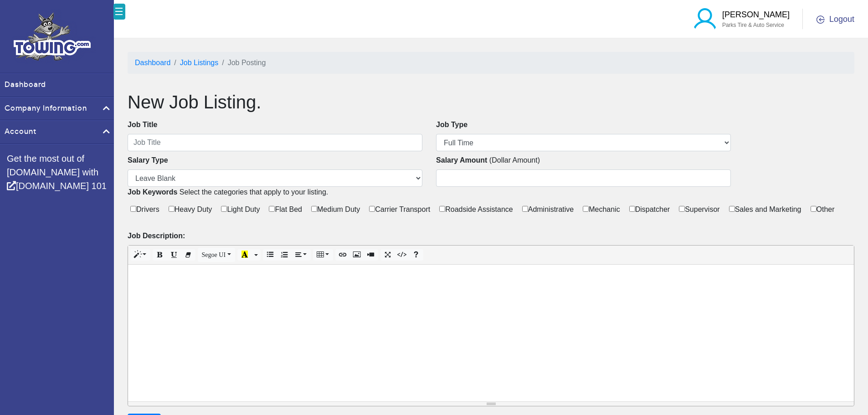 The image size is (868, 415). Describe the element at coordinates (477, 210) in the screenshot. I see `label: Roadside Assistance` at that location.